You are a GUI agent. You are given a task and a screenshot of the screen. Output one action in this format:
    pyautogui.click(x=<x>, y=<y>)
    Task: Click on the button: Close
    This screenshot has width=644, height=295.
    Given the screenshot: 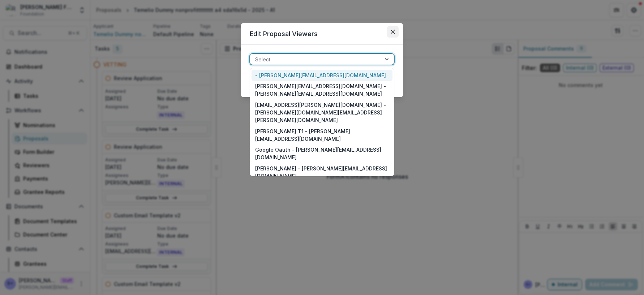 What is the action you would take?
    pyautogui.click(x=393, y=31)
    